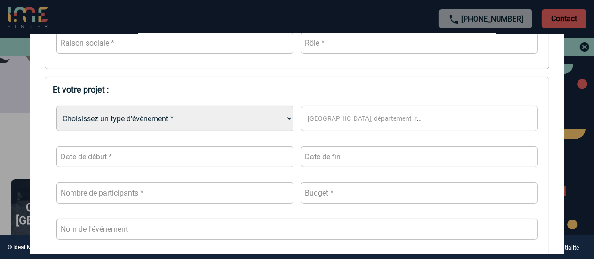 The width and height of the screenshot is (594, 259). I want to click on div: Et votre projet :, so click(297, 89).